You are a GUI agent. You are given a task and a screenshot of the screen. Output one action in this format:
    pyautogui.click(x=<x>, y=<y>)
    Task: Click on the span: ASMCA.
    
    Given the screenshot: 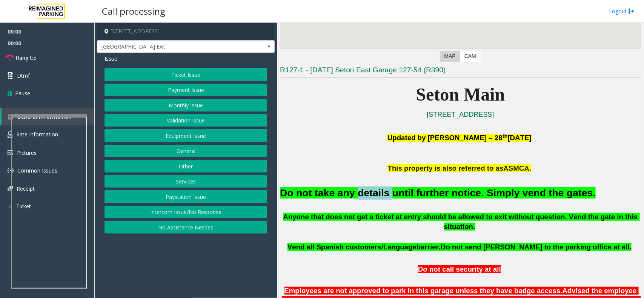 What is the action you would take?
    pyautogui.click(x=518, y=168)
    